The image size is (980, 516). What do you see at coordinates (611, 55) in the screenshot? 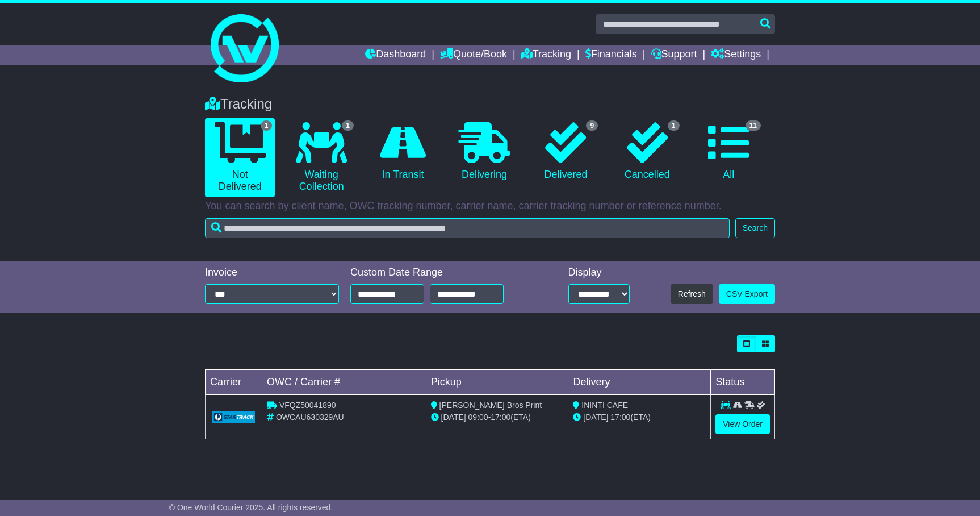
I see `a: Financials` at bounding box center [611, 55].